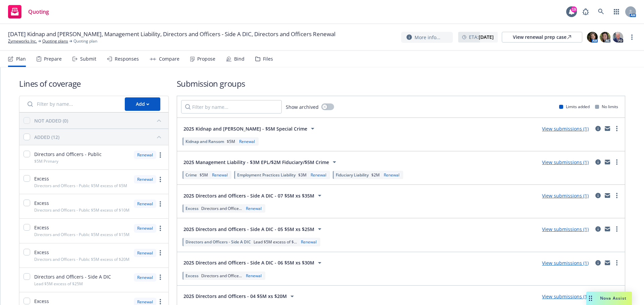 This screenshot has width=644, height=305. Describe the element at coordinates (143, 104) in the screenshot. I see `button: Add` at that location.